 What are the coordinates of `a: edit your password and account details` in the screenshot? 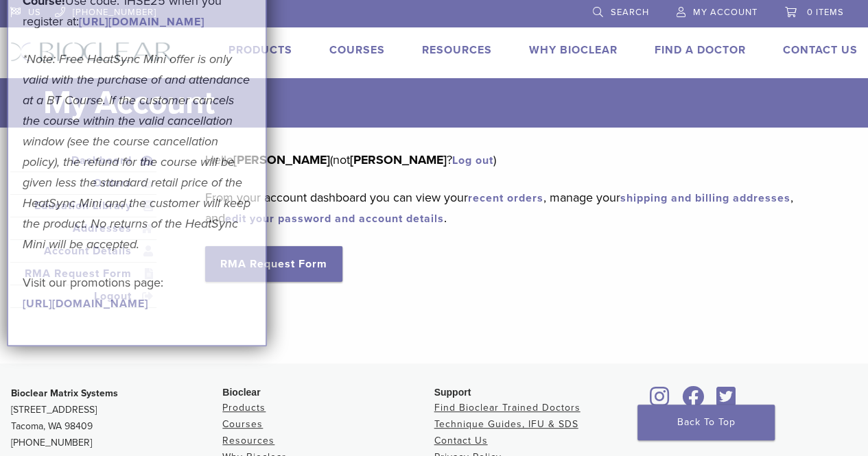 It's located at (334, 219).